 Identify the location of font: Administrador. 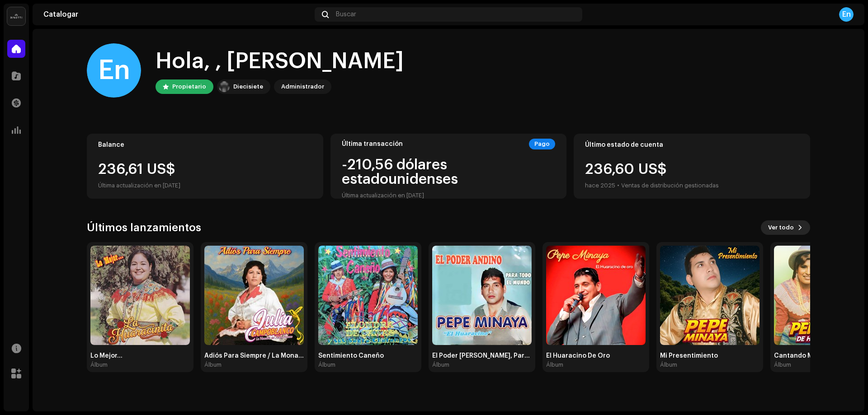
(303, 87).